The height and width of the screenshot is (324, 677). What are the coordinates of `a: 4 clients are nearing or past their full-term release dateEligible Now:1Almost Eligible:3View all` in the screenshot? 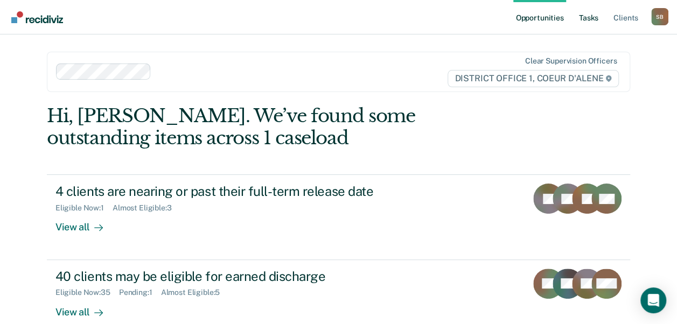 It's located at (338, 217).